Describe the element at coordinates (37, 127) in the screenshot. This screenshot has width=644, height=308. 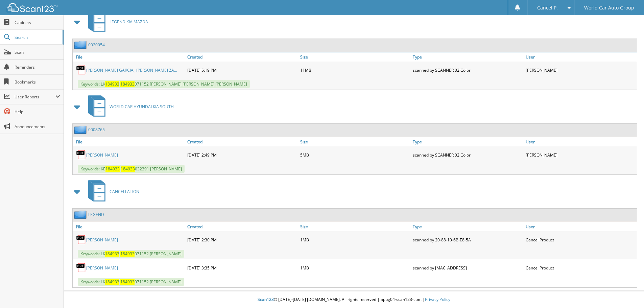
I see `span: Announcements` at that location.